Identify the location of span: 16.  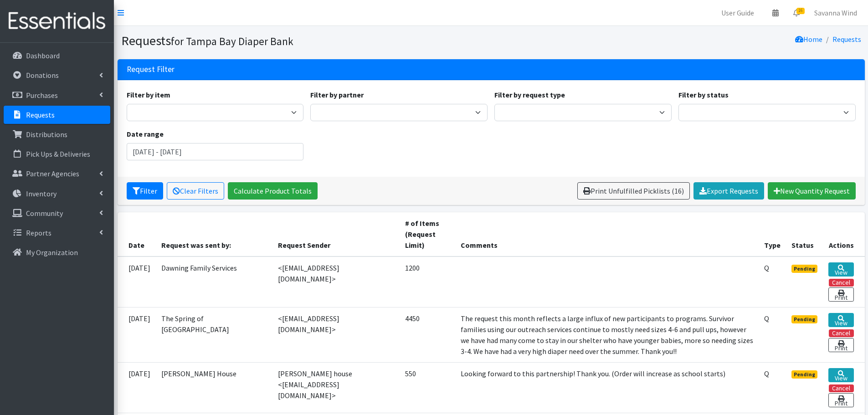
(801, 11).